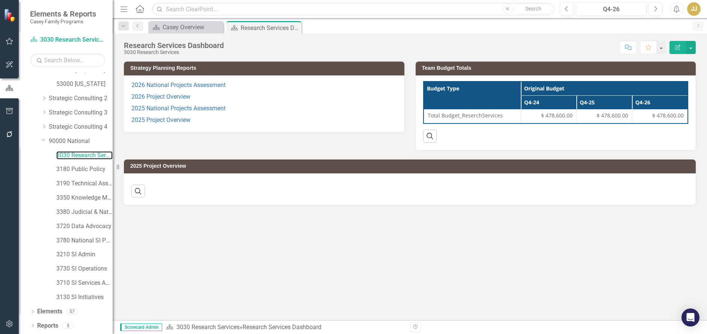  Describe the element at coordinates (611, 9) in the screenshot. I see `button: Q4-26` at that location.